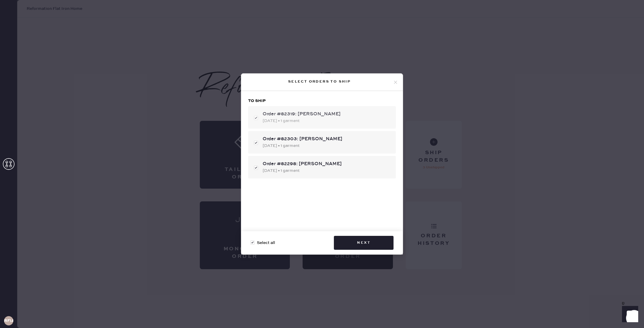 The height and width of the screenshot is (328, 644). I want to click on h3: To ship, so click(322, 101).